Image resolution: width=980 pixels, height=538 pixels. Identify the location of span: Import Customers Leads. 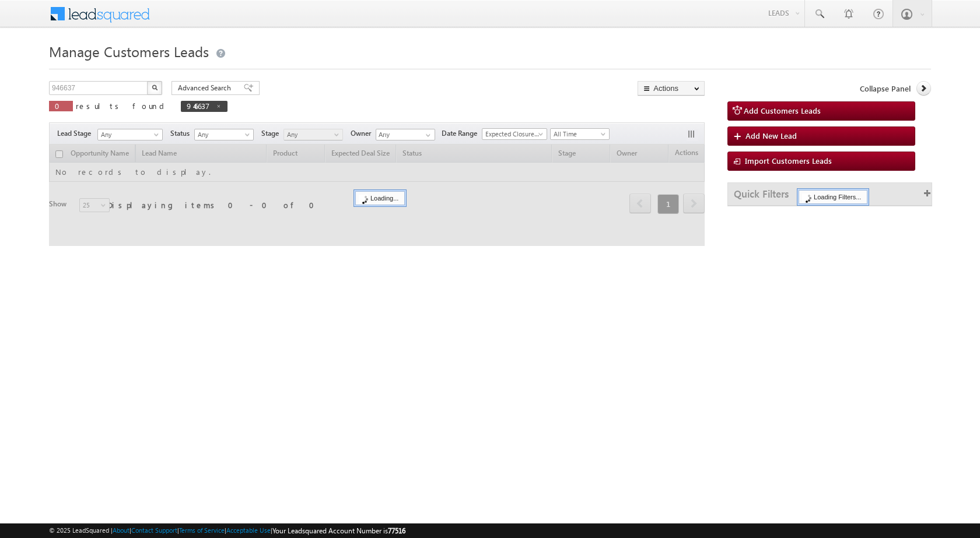
(787, 160).